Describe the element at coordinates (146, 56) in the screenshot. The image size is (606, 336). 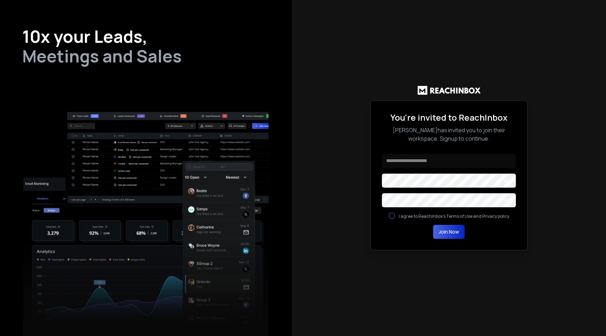
I see `h2: Meetings and Sales` at that location.